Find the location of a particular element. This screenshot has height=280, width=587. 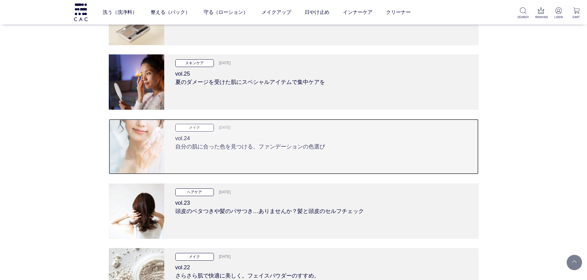

p: LOGIN is located at coordinates (558, 17).